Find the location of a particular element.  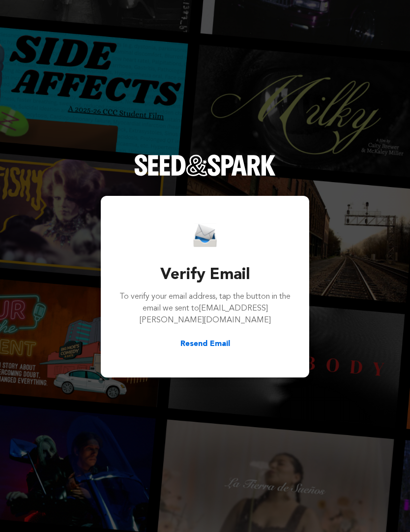

button: Resend Email is located at coordinates (205, 344).